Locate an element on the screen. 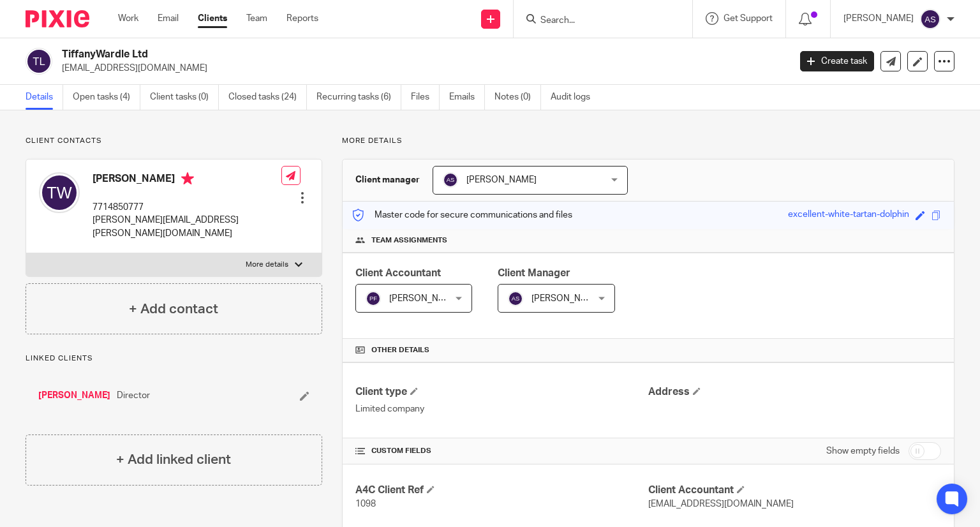 The width and height of the screenshot is (980, 527). a: Notes (0) is located at coordinates (517, 97).